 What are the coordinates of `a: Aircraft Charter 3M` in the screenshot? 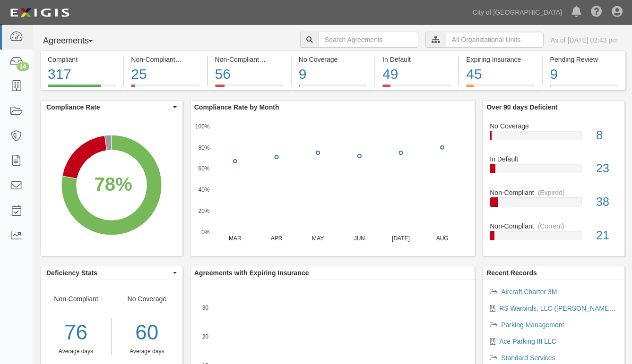 It's located at (528, 292).